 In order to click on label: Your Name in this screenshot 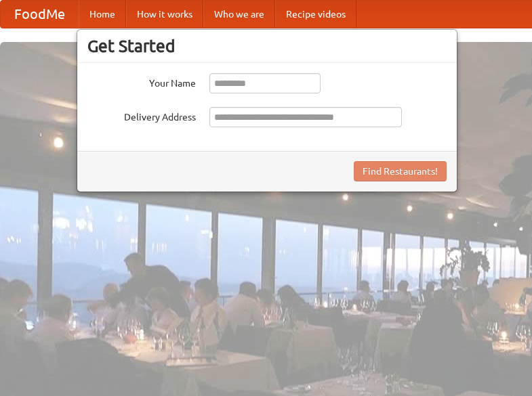, I will do `click(141, 81)`.